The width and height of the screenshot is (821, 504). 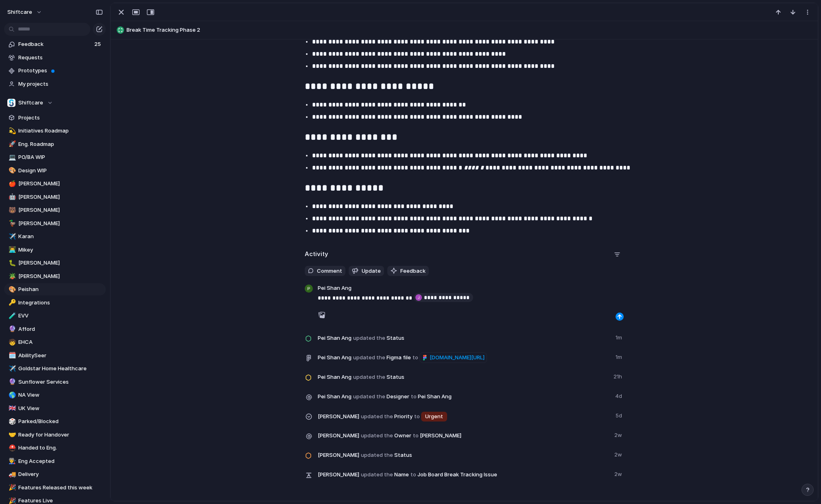 I want to click on a: Feedback25, so click(x=55, y=45).